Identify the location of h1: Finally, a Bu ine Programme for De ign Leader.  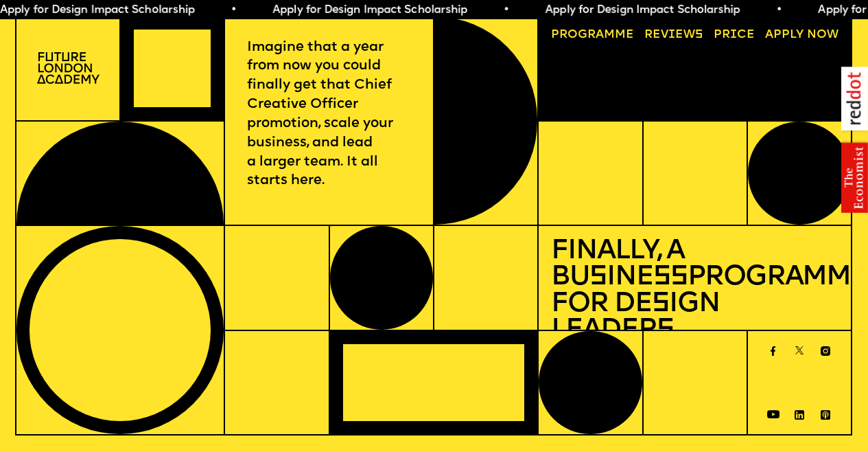
(695, 291).